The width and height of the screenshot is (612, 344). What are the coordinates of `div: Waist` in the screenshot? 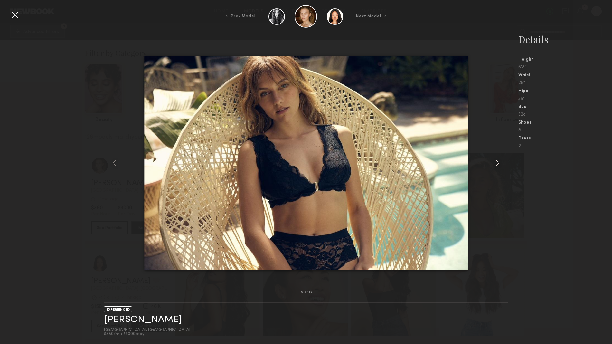 It's located at (565, 75).